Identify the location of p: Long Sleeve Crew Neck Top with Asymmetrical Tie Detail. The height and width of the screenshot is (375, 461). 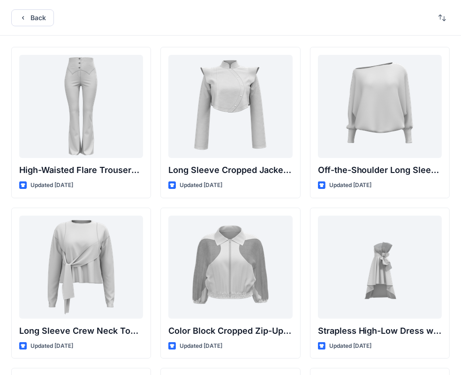
(81, 331).